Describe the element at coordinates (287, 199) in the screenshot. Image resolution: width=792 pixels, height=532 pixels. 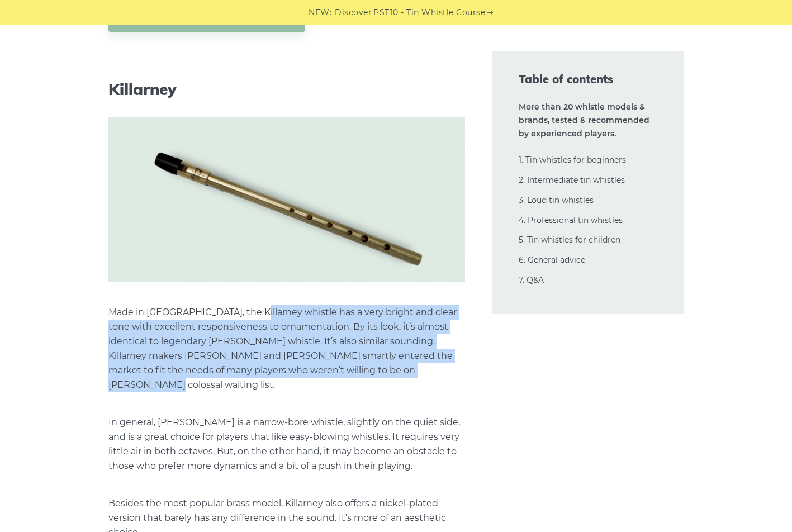
I see `img: Killarney Tin Whistle` at that location.